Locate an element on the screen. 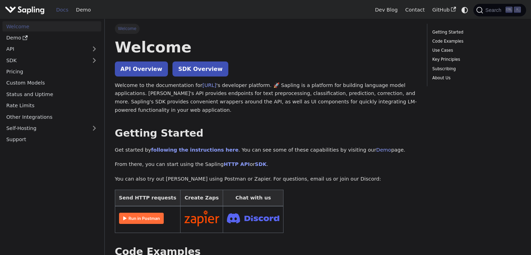  a: following the instructions here is located at coordinates (195, 150).